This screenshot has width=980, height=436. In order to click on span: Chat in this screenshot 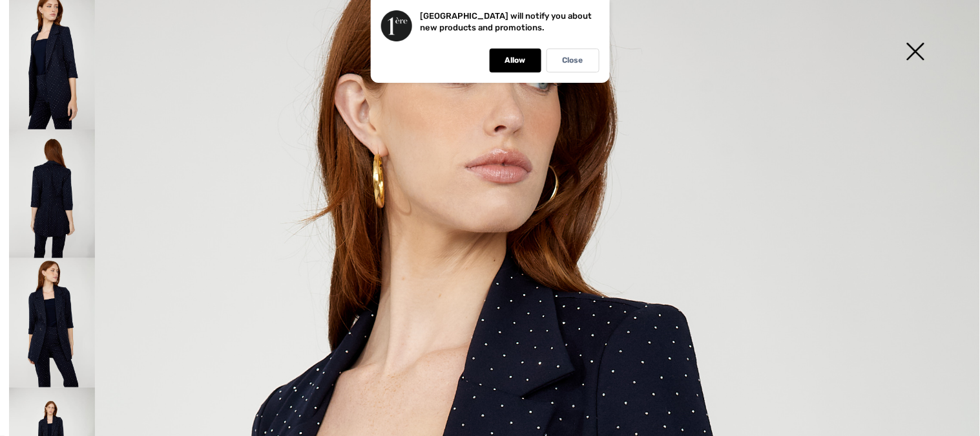, I will do `click(41, 15)`.